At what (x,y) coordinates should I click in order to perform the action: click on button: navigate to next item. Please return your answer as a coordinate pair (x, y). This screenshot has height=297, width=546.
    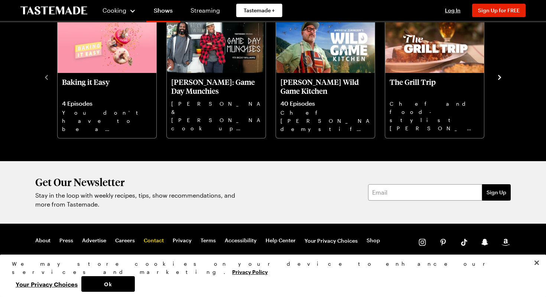
    Looking at the image, I should click on (500, 77).